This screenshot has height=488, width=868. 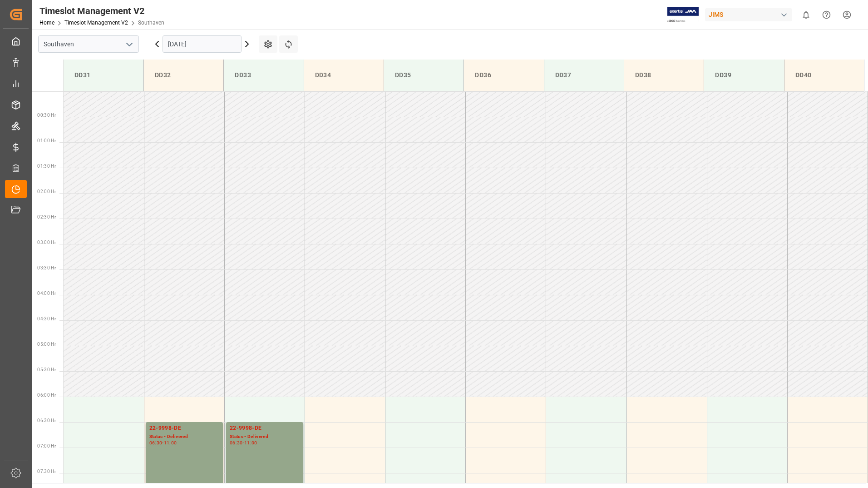 What do you see at coordinates (46, 370) in the screenshot?
I see `span: 05:30 Hr` at bounding box center [46, 370].